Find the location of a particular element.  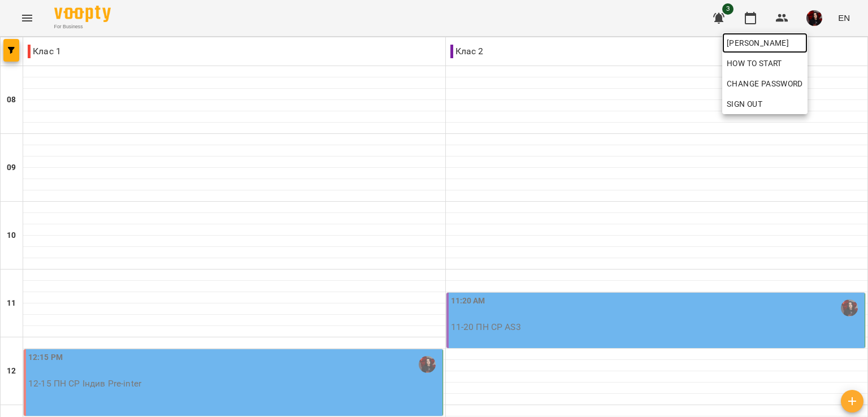

a: Change Password is located at coordinates (765, 84).